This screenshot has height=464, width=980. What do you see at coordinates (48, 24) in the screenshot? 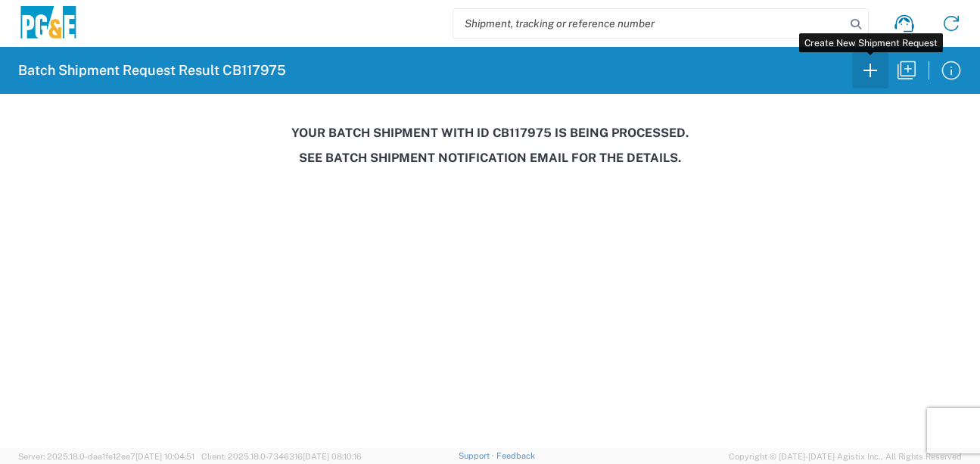
I see `img: pge` at bounding box center [48, 24].